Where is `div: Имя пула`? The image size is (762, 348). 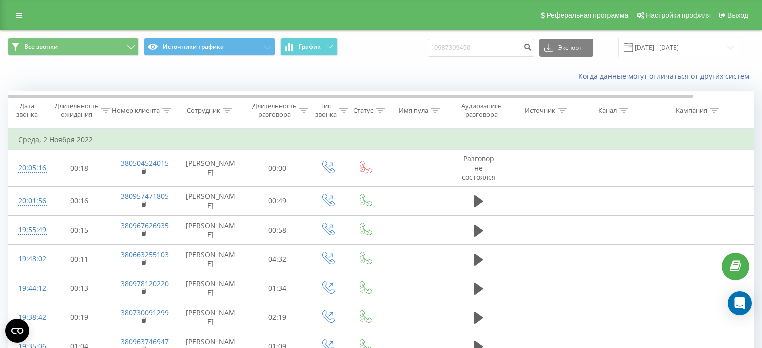 div: Имя пула is located at coordinates (413, 110).